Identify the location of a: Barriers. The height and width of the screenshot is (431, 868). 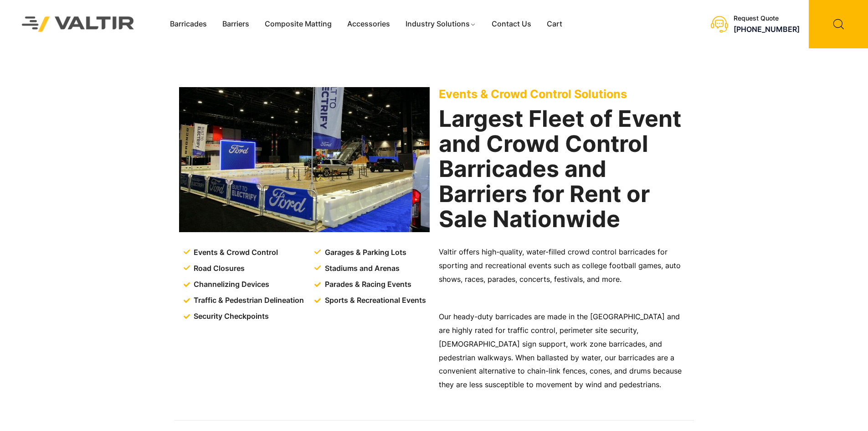
(236, 24).